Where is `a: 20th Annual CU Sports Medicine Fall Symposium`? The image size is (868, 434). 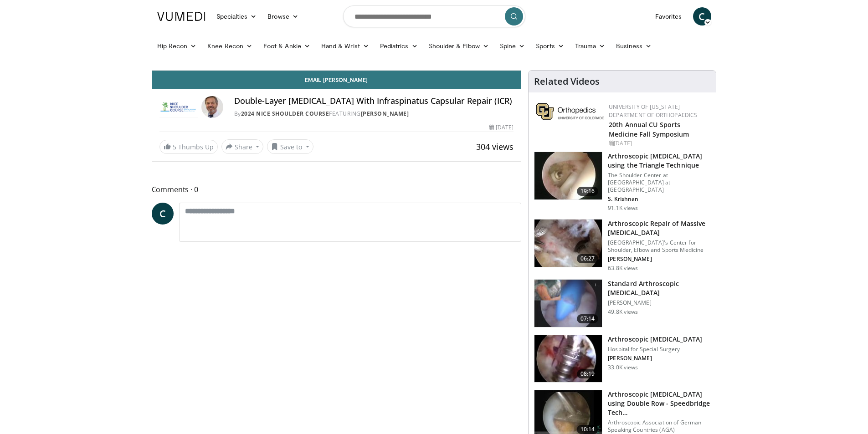
a: 20th Annual CU Sports Medicine Fall Symposium is located at coordinates (649, 129).